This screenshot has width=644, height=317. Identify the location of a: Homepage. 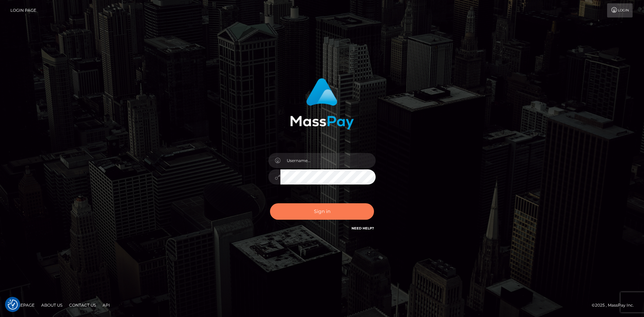
(22, 304).